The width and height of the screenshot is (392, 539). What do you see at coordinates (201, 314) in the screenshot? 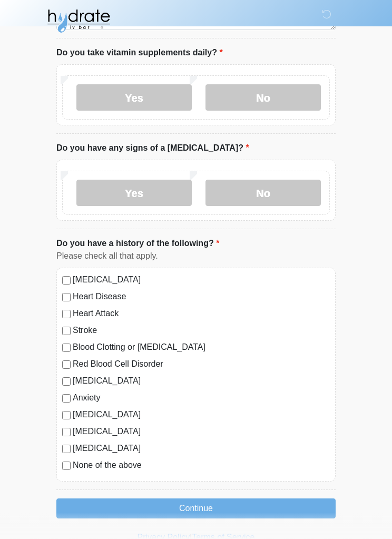
I see `label: Heart Attack` at bounding box center [201, 314].